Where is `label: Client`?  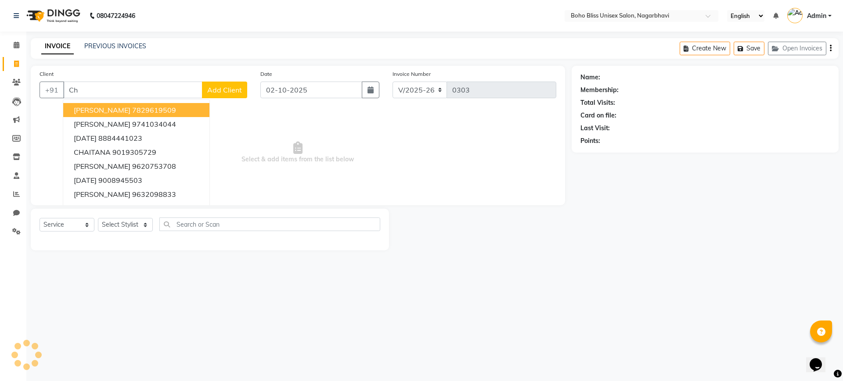
label: Client is located at coordinates (47, 74).